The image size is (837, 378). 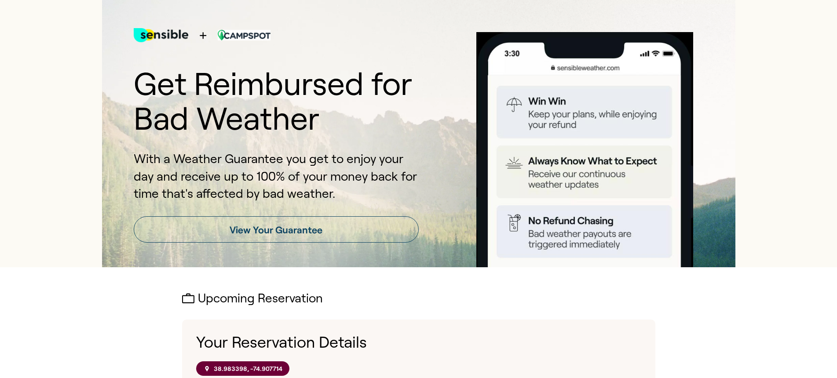 I want to click on a: View Your Guarantee, so click(x=276, y=230).